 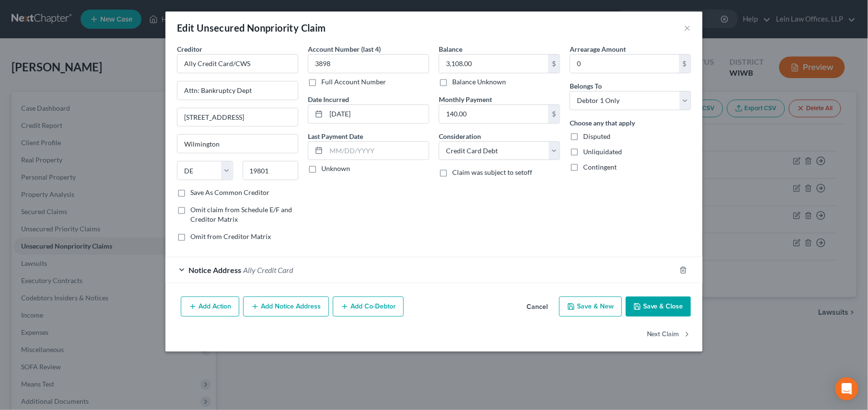 What do you see at coordinates (465, 99) in the screenshot?
I see `label: Monthly Payment` at bounding box center [465, 99].